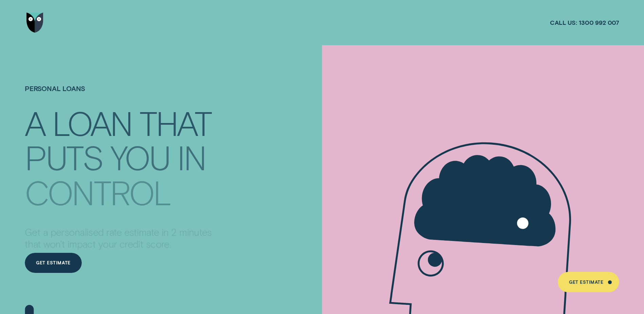  I want to click on div: PUTS, so click(63, 157).